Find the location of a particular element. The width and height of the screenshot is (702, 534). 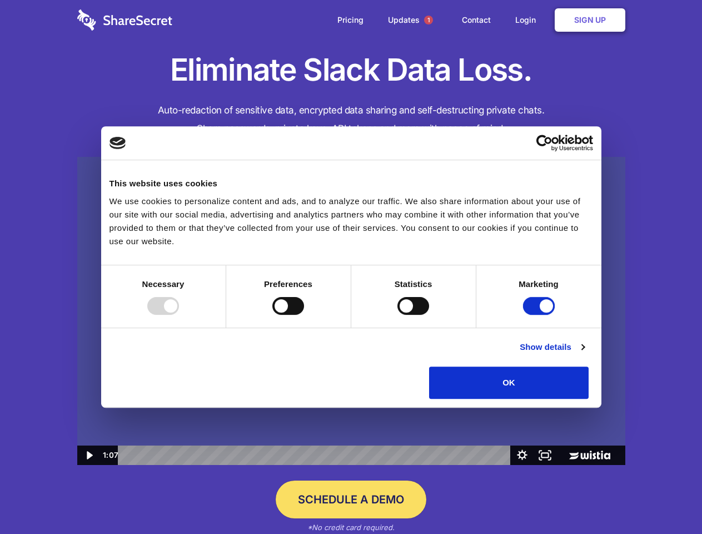

a: Schedule a Demo is located at coordinates (351, 499).